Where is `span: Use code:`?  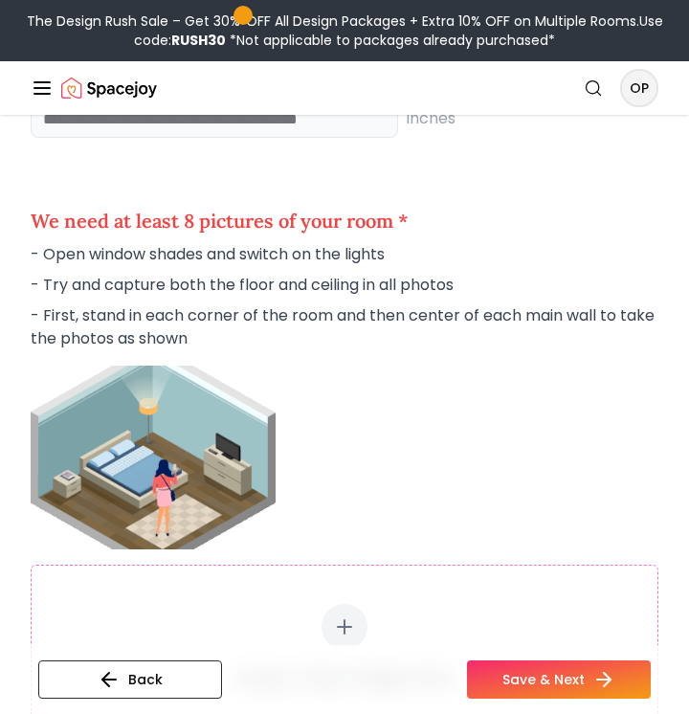
span: Use code: is located at coordinates (398, 31).